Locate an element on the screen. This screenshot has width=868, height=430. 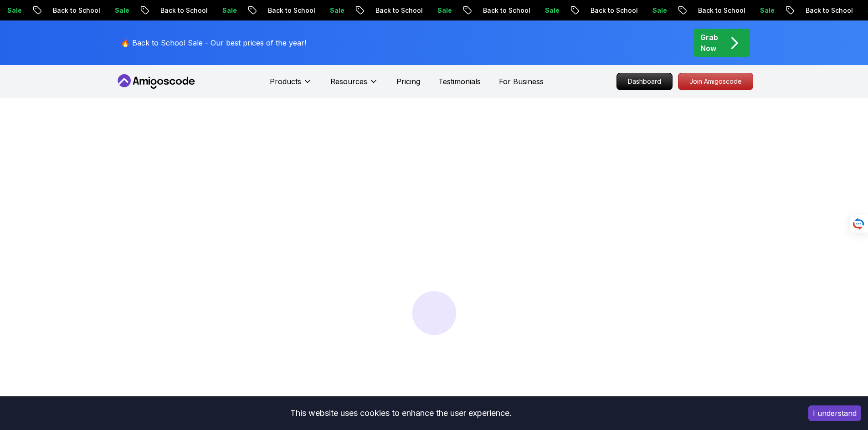
button: Resources is located at coordinates (354, 85).